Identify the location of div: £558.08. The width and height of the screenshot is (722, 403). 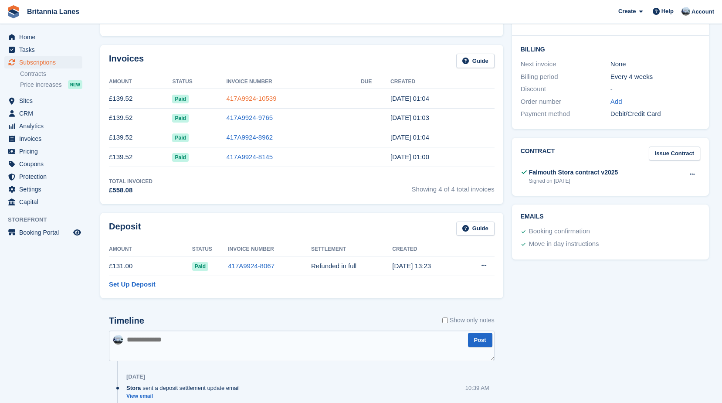
(131, 190).